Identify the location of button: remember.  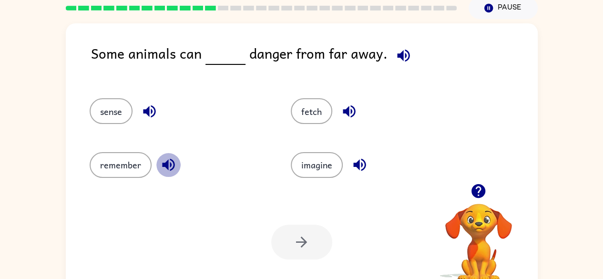
(121, 165).